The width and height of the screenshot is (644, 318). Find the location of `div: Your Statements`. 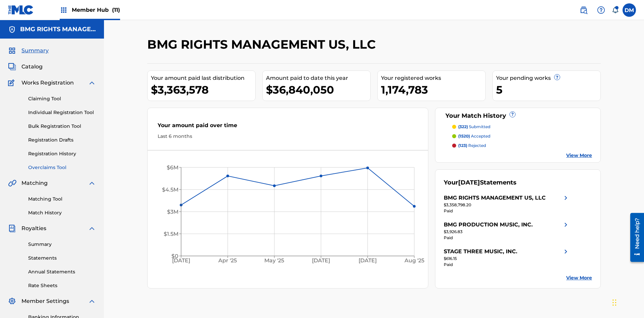

div: Your Statements is located at coordinates (481, 182).